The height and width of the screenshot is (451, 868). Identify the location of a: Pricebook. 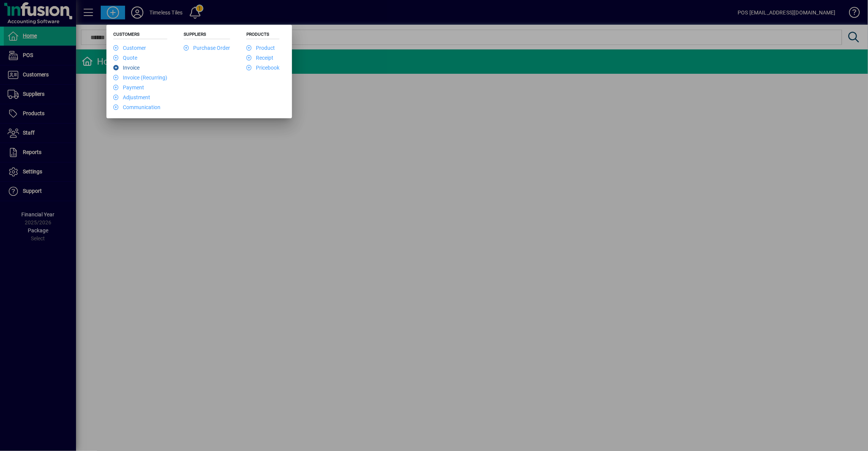
(263, 67).